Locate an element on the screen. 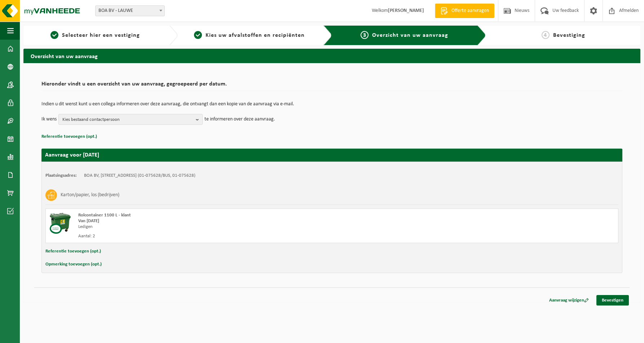 The width and height of the screenshot is (644, 343). a: 2Kies uw afvalstoffen en recipiënten is located at coordinates (249, 35).